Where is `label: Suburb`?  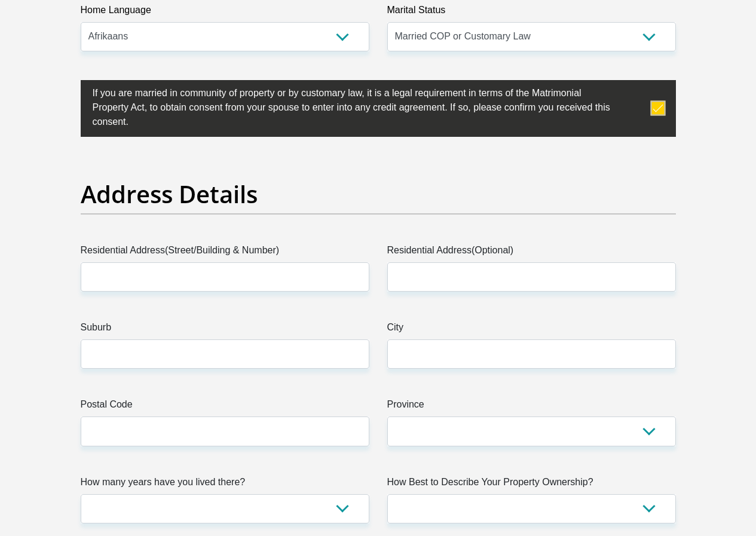 label: Suburb is located at coordinates (225, 330).